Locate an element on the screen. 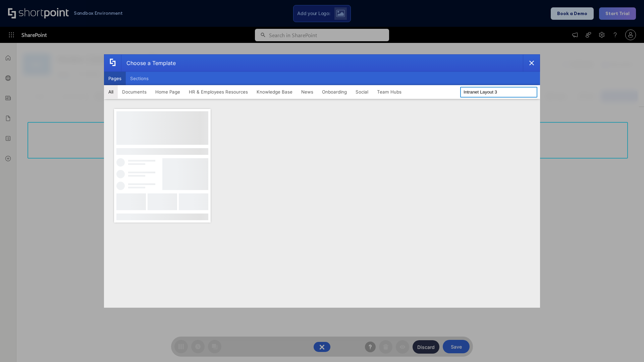 This screenshot has width=644, height=362. button: Team Hubs is located at coordinates (389, 92).